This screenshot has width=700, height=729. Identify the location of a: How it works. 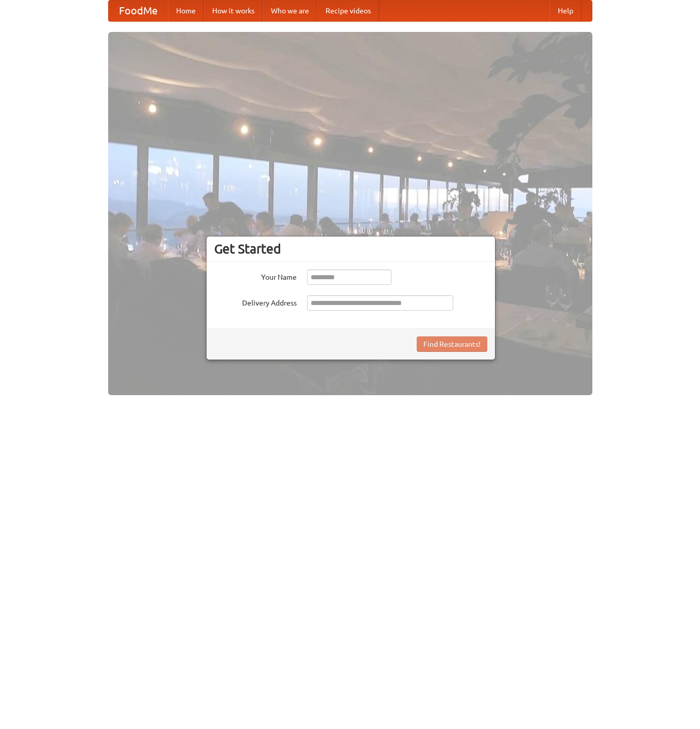
(233, 11).